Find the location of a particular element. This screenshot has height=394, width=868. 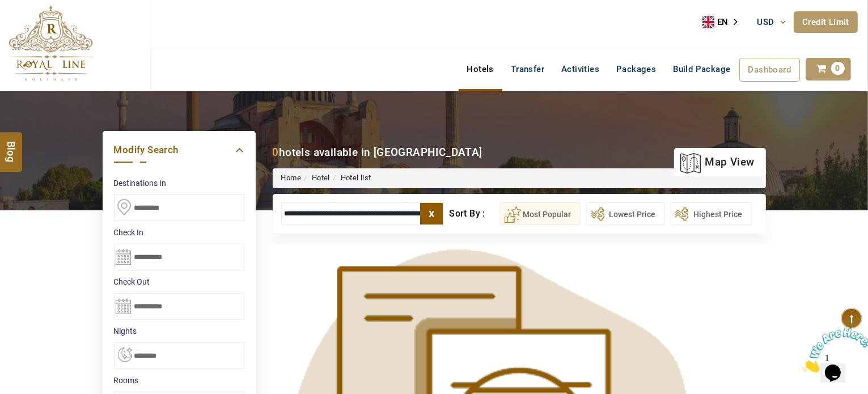

img: The Royal Line Holidays is located at coordinates (51, 43).